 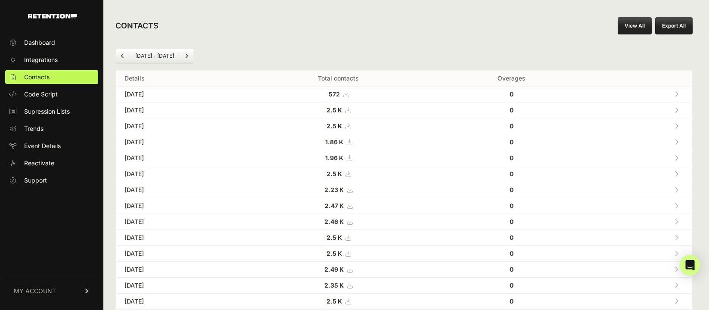 I want to click on th: Total contacts, so click(x=339, y=78).